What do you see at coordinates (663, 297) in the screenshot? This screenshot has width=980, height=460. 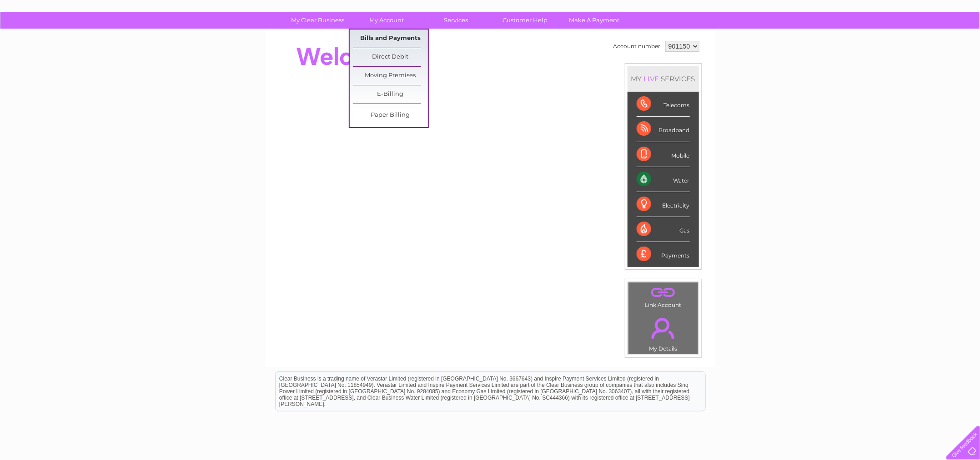 I see `td: Link Account` at bounding box center [663, 297].